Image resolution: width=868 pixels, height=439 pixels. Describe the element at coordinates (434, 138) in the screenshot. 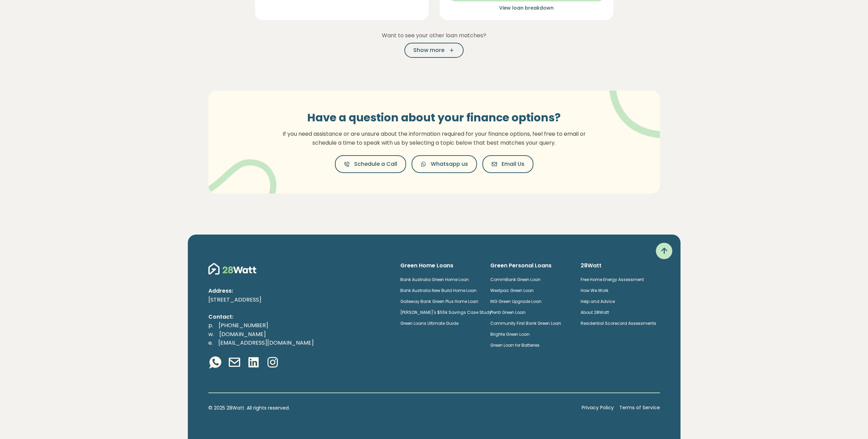

I see `p: If you need assistance or are unsure about the information required for your finance options, fee...` at that location.